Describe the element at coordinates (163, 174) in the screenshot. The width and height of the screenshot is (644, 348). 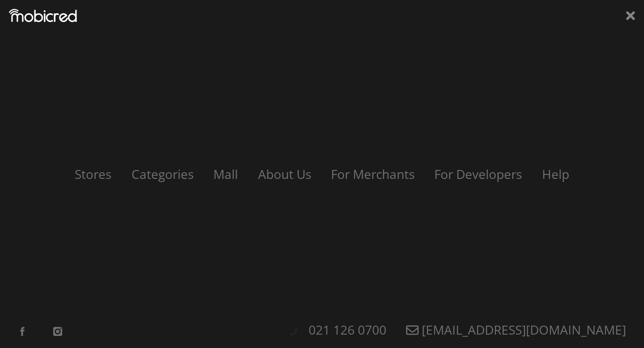
I see `a: Categories` at that location.